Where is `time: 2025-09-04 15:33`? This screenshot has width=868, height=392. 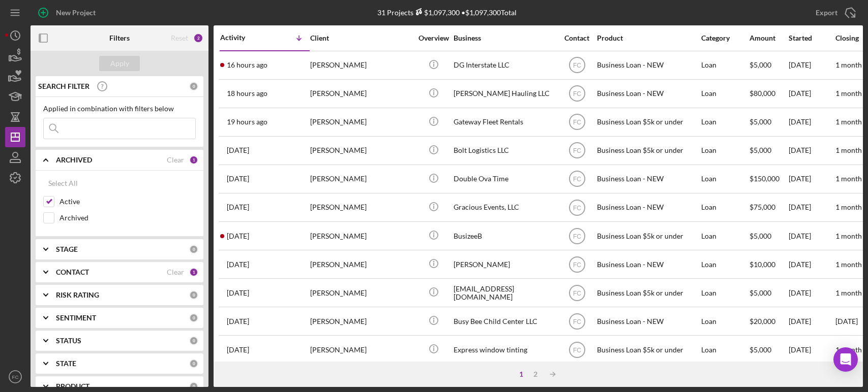
time: 2025-09-04 15:33 is located at coordinates (238, 350).